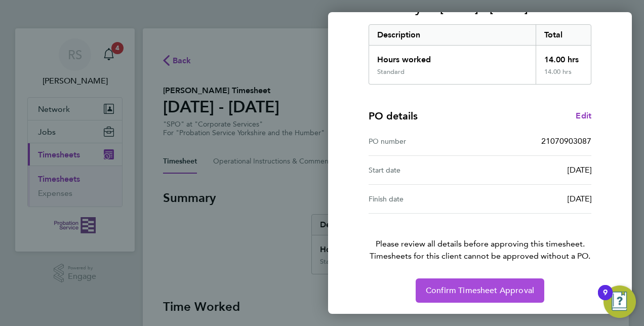  I want to click on h4: PO details, so click(392, 116).